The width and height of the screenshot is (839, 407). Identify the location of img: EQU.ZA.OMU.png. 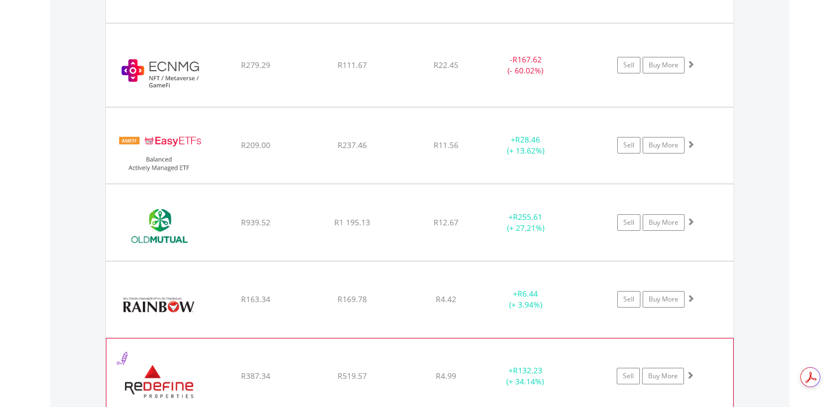
(159, 228).